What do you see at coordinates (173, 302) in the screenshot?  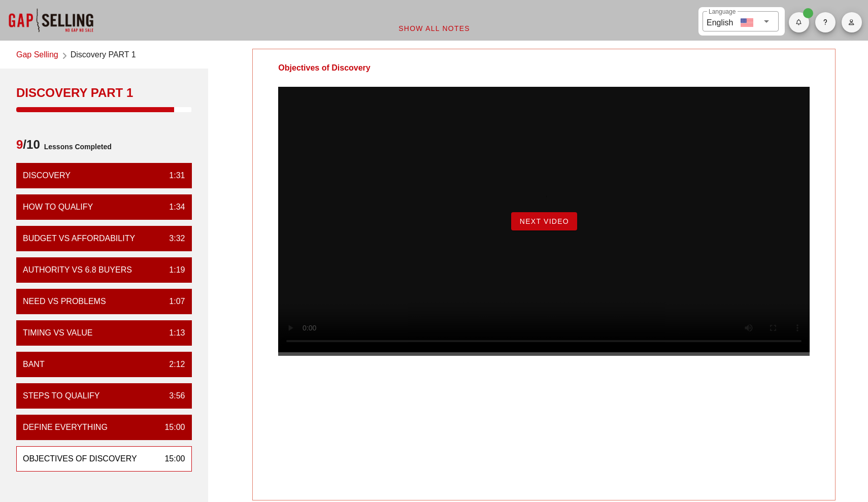 I see `div: 1:07` at bounding box center [173, 302].